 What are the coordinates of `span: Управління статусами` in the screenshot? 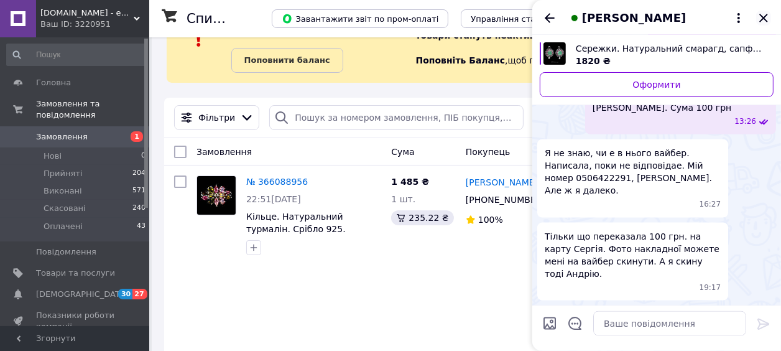 It's located at (518, 19).